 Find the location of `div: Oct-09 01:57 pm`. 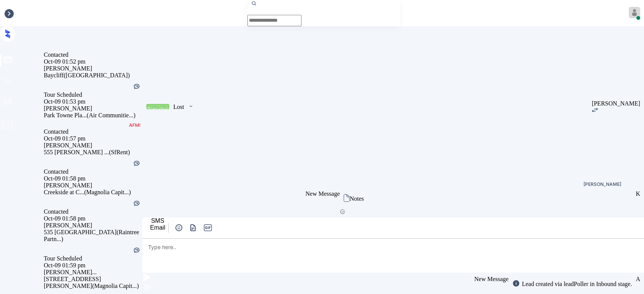

div: Oct-09 01:57 pm is located at coordinates (93, 139).